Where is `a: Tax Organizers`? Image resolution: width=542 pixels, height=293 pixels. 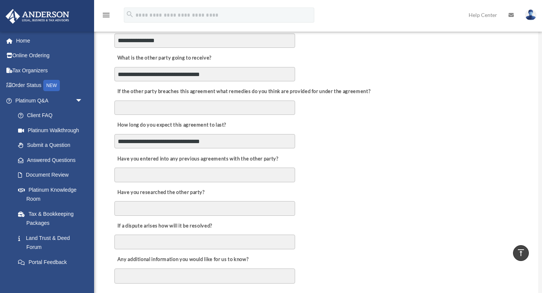
a: Tax Organizers is located at coordinates (50, 70).